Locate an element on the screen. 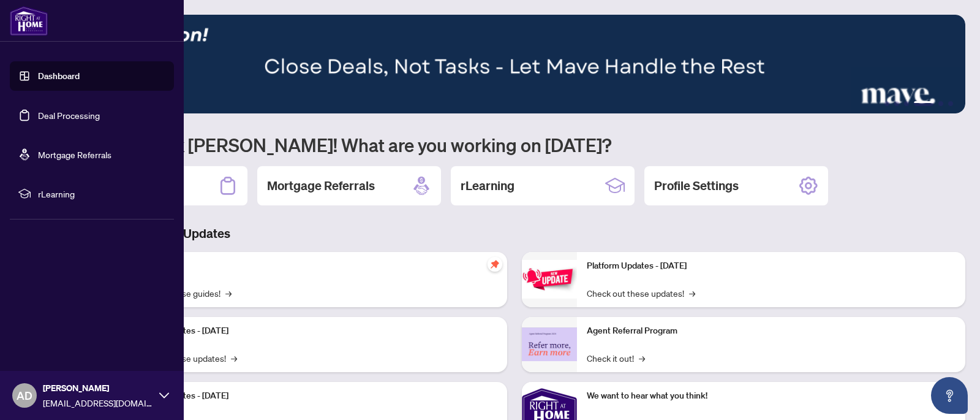  span: pushpin is located at coordinates (495, 264).